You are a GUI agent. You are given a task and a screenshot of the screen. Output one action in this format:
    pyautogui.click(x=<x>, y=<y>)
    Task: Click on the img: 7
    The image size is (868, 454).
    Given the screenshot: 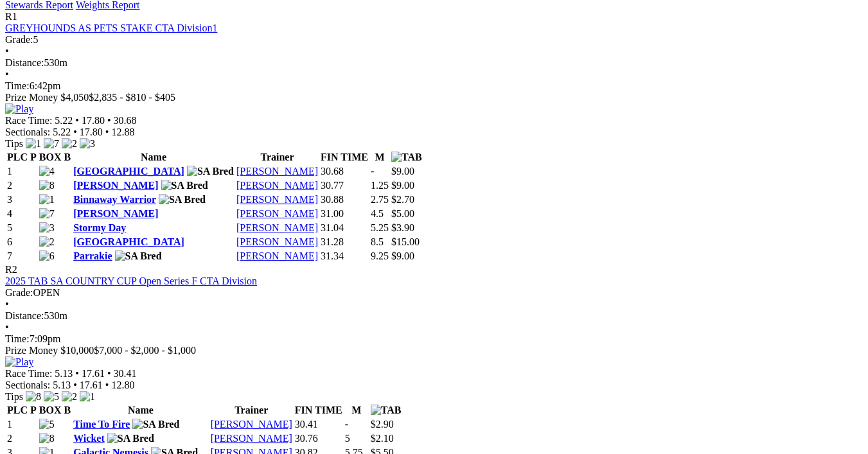 What is the action you would take?
    pyautogui.click(x=52, y=144)
    